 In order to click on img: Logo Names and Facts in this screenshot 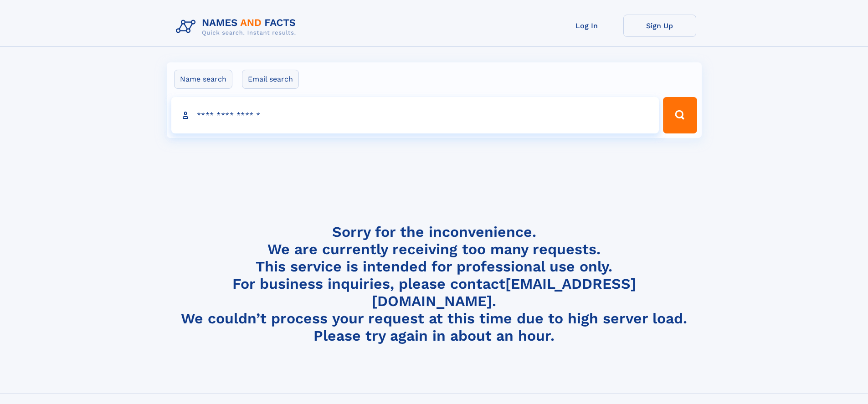, I will do `click(238, 27)`.